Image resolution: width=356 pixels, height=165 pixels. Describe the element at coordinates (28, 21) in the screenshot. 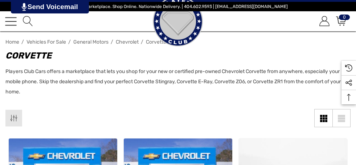

I see `svg: Search` at that location.